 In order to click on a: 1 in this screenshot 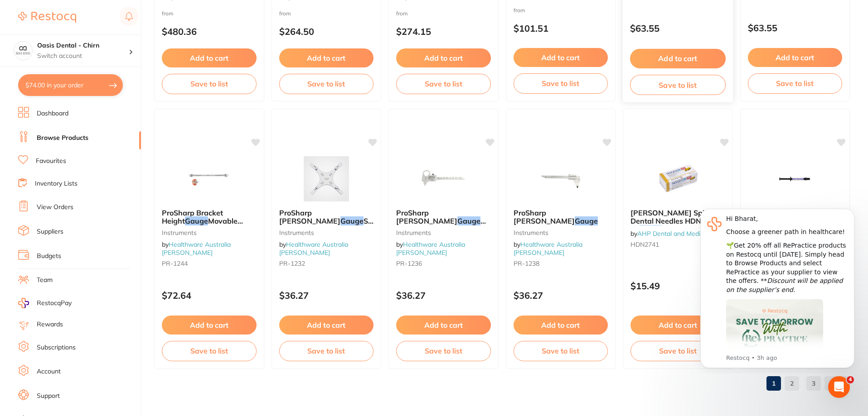, I will do `click(774, 384)`.